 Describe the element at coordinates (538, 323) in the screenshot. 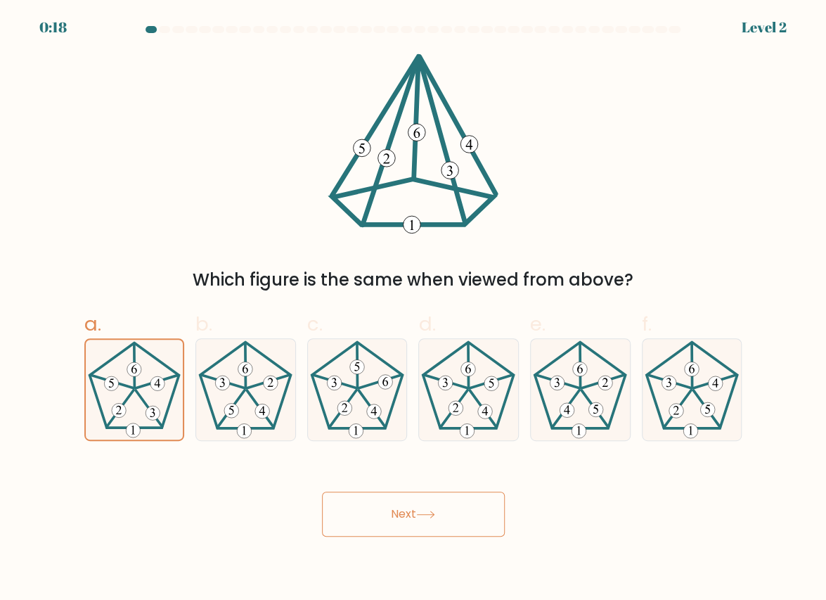

I see `span: e.` at that location.